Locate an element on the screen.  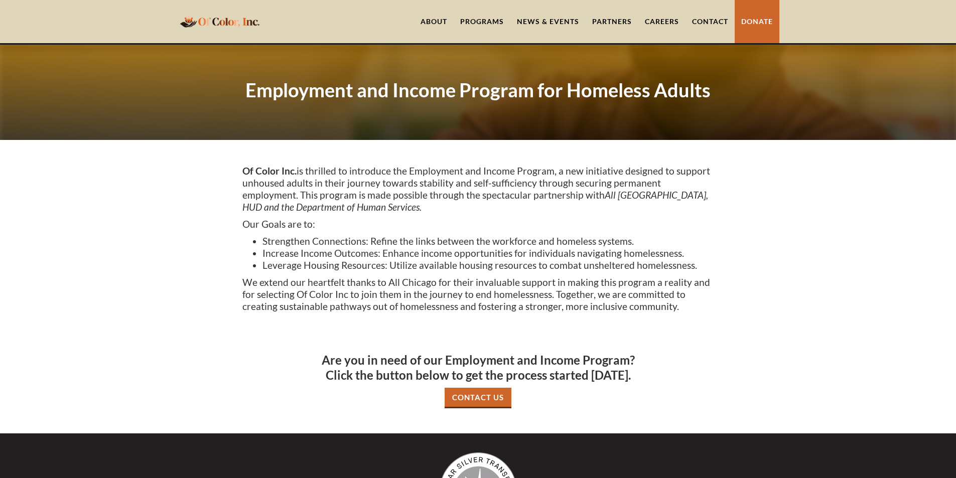
p: is thrilled to introduce the Employment and Income Program, a new initiative designed to support ... is located at coordinates (478, 189).